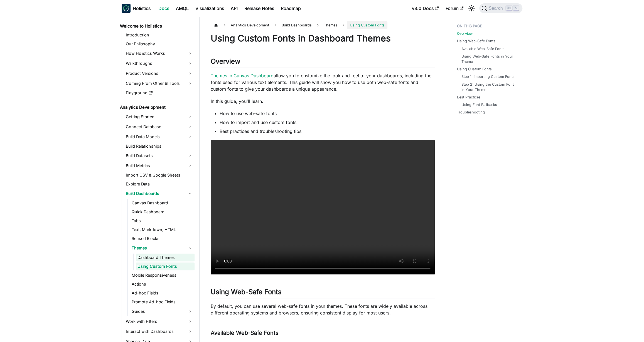 Image resolution: width=644 pixels, height=342 pixels. What do you see at coordinates (159, 44) in the screenshot?
I see `a: Our Philosophy` at bounding box center [159, 44].